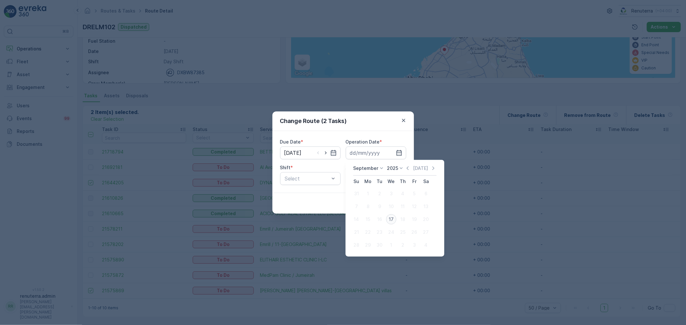  Describe the element at coordinates (368, 220) in the screenshot. I see `div: 15` at that location.